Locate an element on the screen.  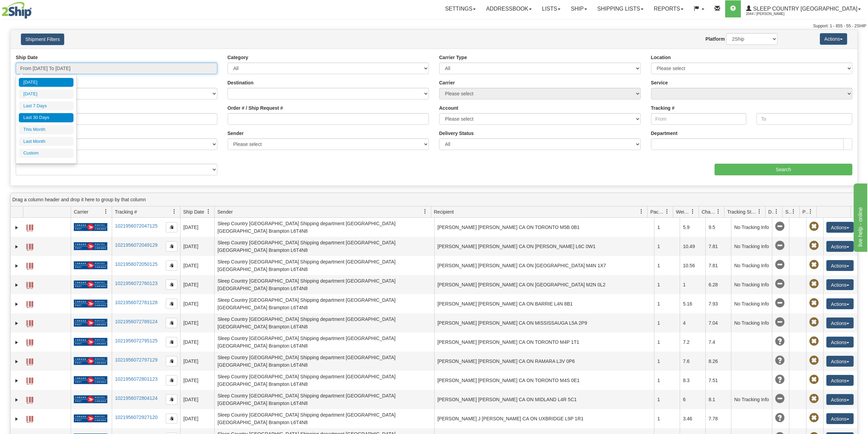
a: Settings is located at coordinates (460, 9).